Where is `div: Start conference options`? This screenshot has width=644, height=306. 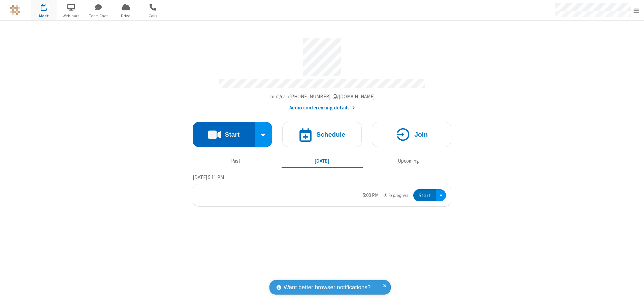 div: Start conference options is located at coordinates (264, 135).